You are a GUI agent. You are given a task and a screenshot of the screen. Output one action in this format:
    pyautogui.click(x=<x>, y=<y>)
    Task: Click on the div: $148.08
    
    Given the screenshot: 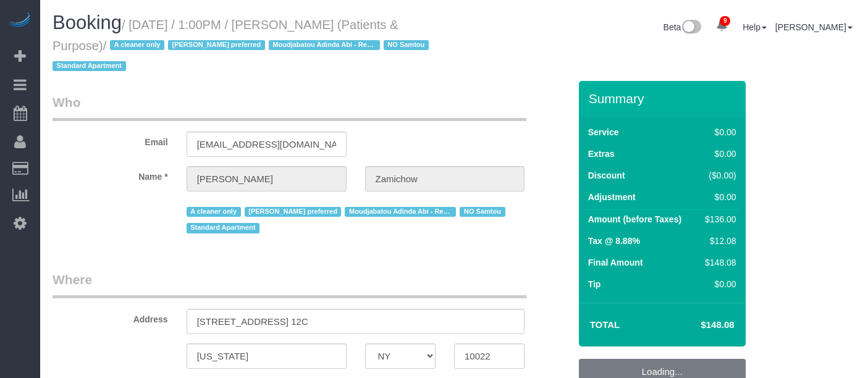 What is the action you would take?
    pyautogui.click(x=717, y=262)
    